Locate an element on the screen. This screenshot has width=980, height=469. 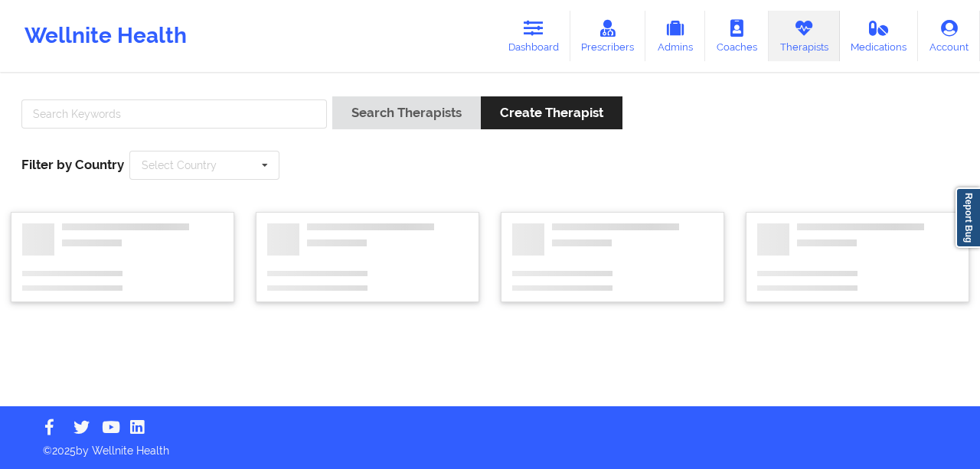
a: Medications is located at coordinates (879, 36).